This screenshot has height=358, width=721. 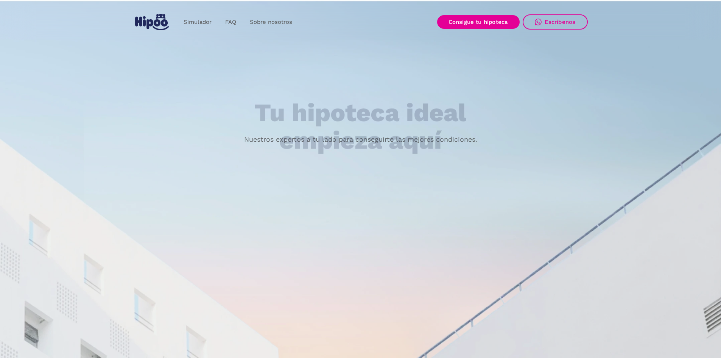 I want to click on a: Simulador, so click(x=198, y=22).